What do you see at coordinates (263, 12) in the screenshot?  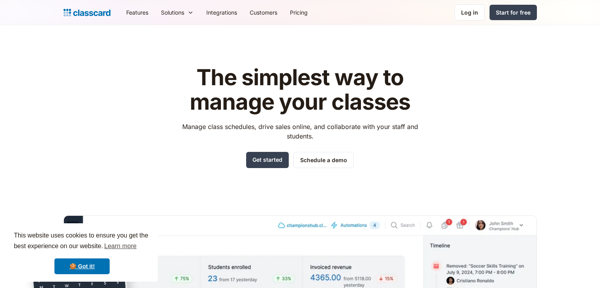 I see `a: Customers` at bounding box center [263, 12].